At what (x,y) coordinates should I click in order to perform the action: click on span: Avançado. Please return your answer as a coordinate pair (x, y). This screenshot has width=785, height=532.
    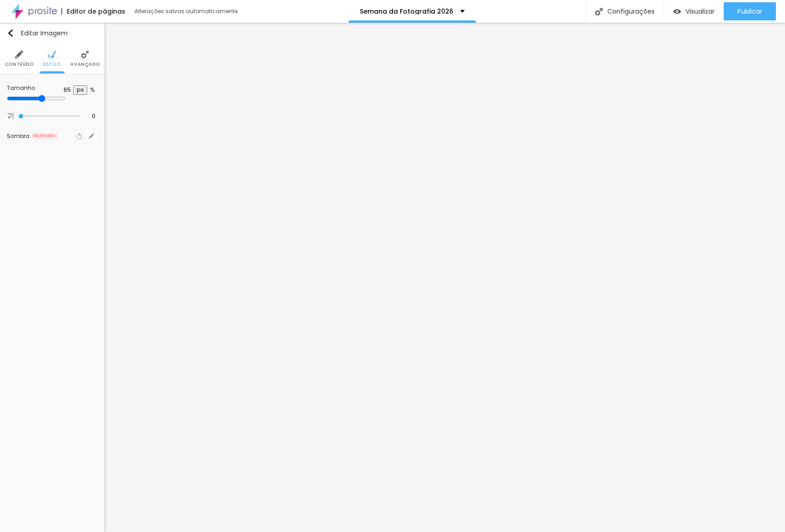
    Looking at the image, I should click on (85, 65).